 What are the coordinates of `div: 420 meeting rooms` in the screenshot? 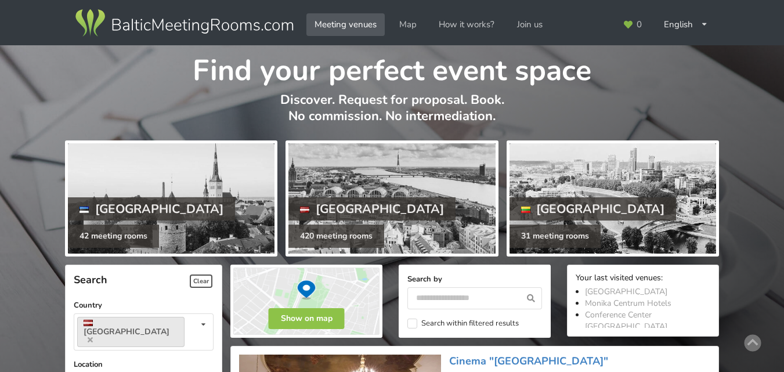 It's located at (336, 236).